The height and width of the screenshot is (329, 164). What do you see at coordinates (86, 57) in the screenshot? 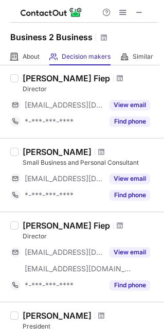
I see `span: Decision makers` at bounding box center [86, 57].